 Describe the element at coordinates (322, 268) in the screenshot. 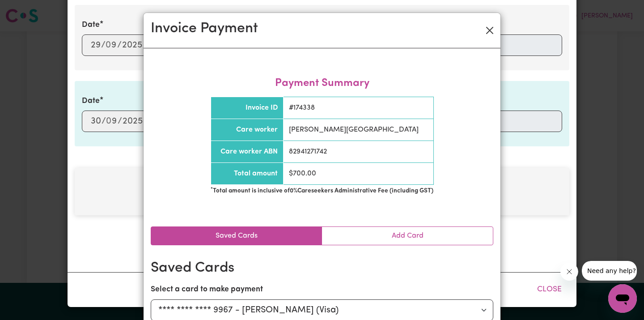

I see `h2: Saved Cards` at that location.